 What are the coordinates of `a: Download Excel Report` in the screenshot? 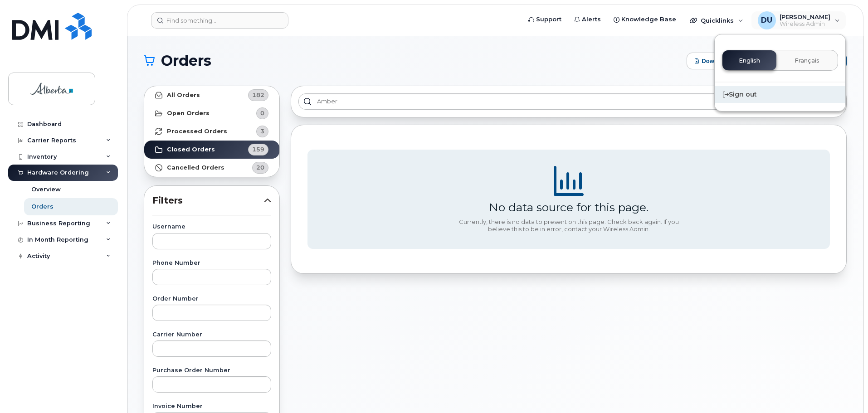 It's located at (731, 61).